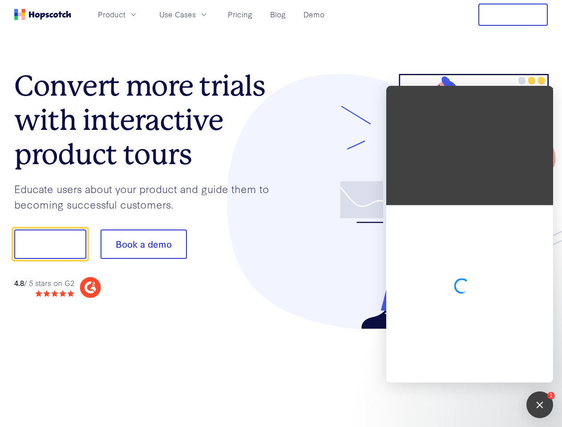 The height and width of the screenshot is (427, 562). I want to click on strong: 4.8, so click(19, 283).